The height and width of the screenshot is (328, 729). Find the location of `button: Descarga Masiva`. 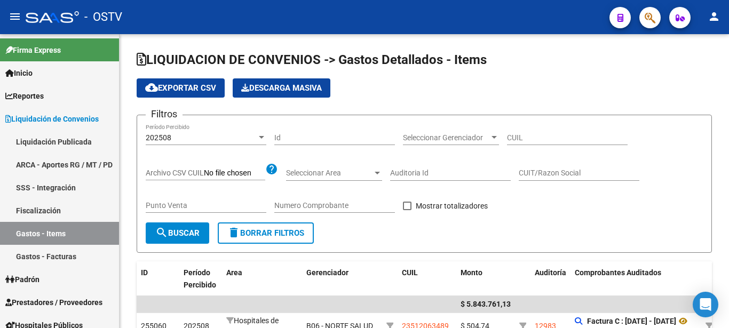

button: Descarga Masiva is located at coordinates (281, 88).